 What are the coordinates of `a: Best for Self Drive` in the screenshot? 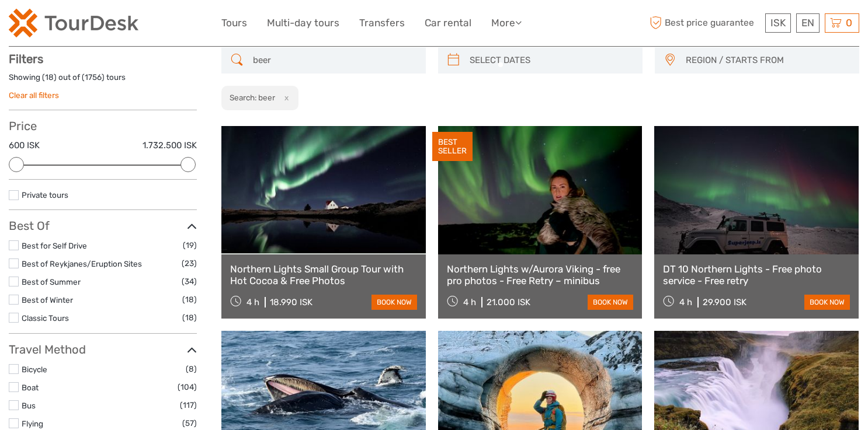 It's located at (54, 246).